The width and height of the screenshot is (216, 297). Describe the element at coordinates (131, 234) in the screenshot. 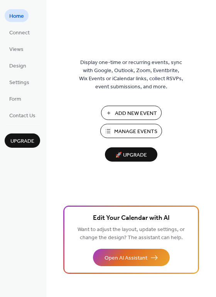

I see `span: Want to adjust the layout, update settings, or change the design? The assistant can help.` at that location.